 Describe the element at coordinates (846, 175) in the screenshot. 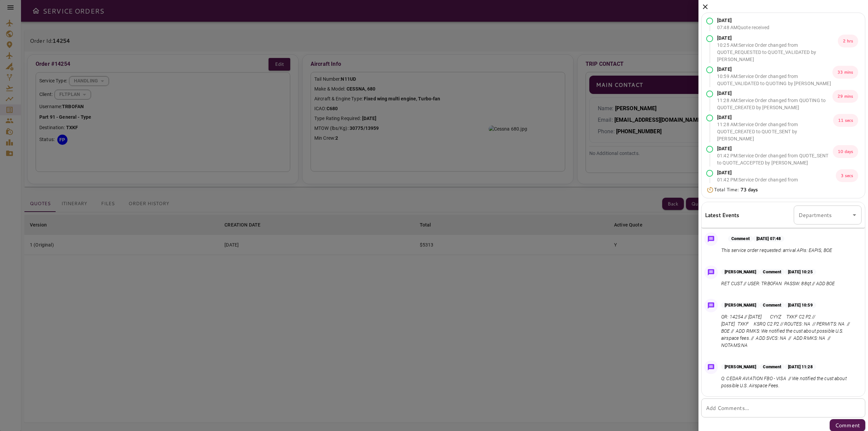

I see `p: 3 secs` at that location.